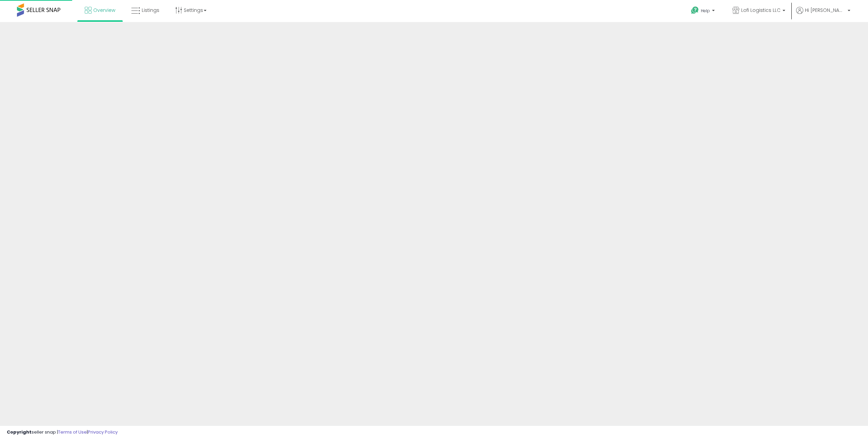 Image resolution: width=868 pixels, height=439 pixels. Describe the element at coordinates (694, 10) in the screenshot. I see `i: Get Help` at that location.